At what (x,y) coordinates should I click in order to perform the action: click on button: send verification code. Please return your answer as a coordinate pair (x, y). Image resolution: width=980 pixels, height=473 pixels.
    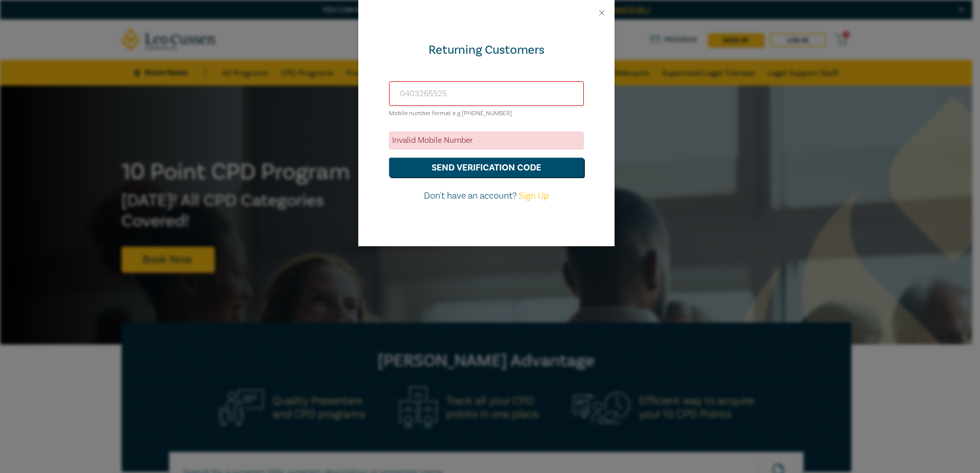
    Looking at the image, I should click on (486, 167).